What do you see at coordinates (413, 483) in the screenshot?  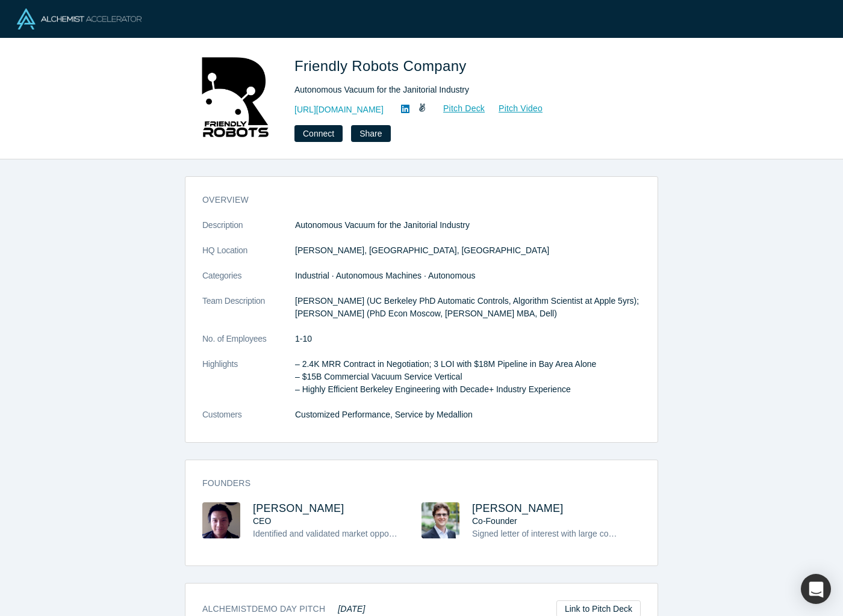 I see `h3: Founders` at bounding box center [413, 483].